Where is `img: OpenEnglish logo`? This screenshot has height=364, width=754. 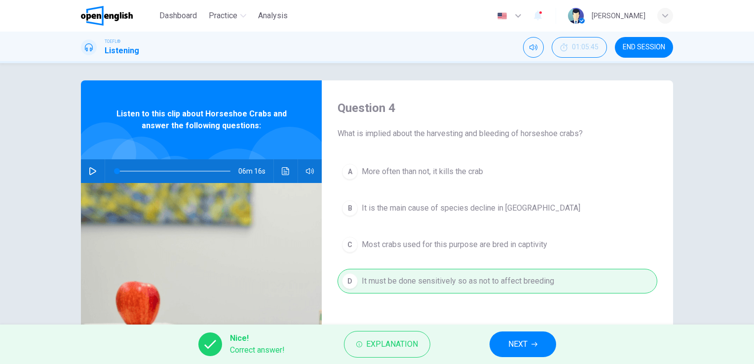 img: OpenEnglish logo is located at coordinates (107, 16).